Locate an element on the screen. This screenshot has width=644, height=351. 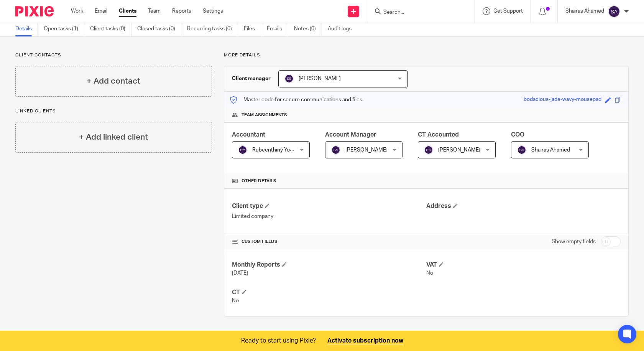
span: Other details is located at coordinates (259, 181).